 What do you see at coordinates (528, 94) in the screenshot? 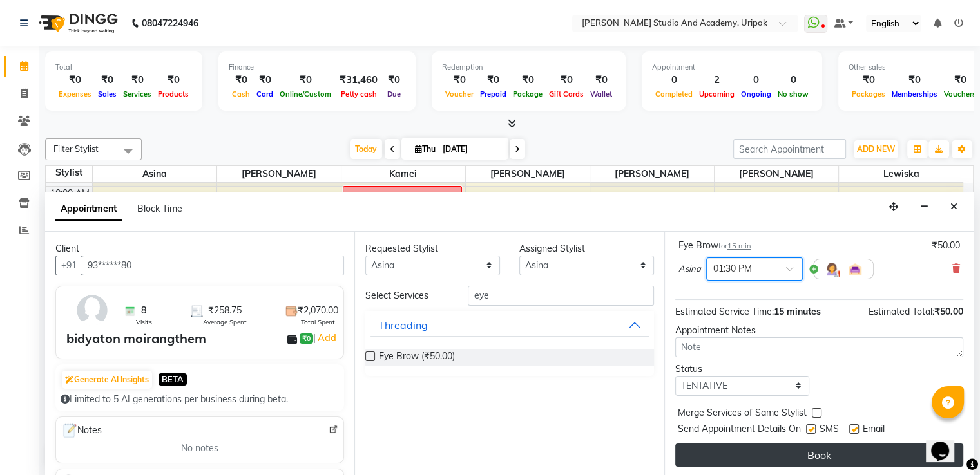
I see `span: Package` at bounding box center [528, 94].